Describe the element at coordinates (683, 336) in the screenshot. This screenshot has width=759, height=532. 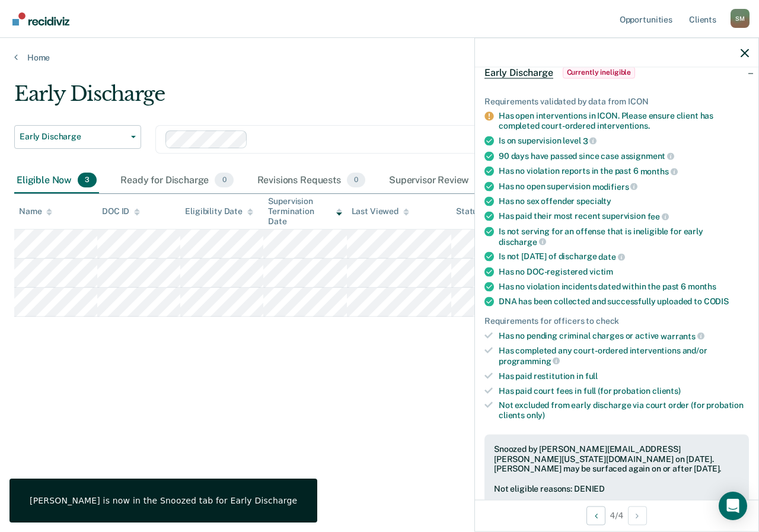
I see `span: warrants` at that location.